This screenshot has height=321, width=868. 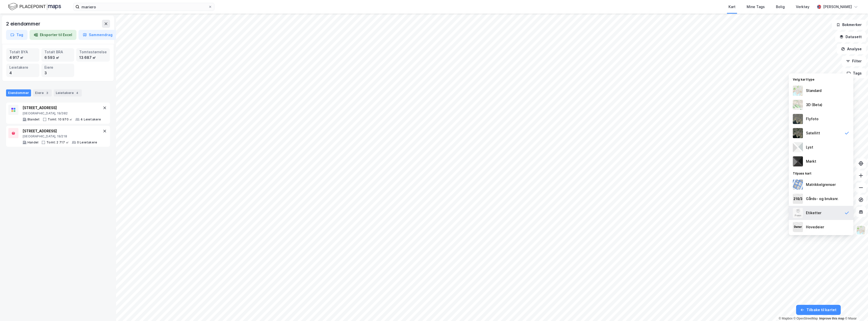 I want to click on div: Flyfoto, so click(x=812, y=119).